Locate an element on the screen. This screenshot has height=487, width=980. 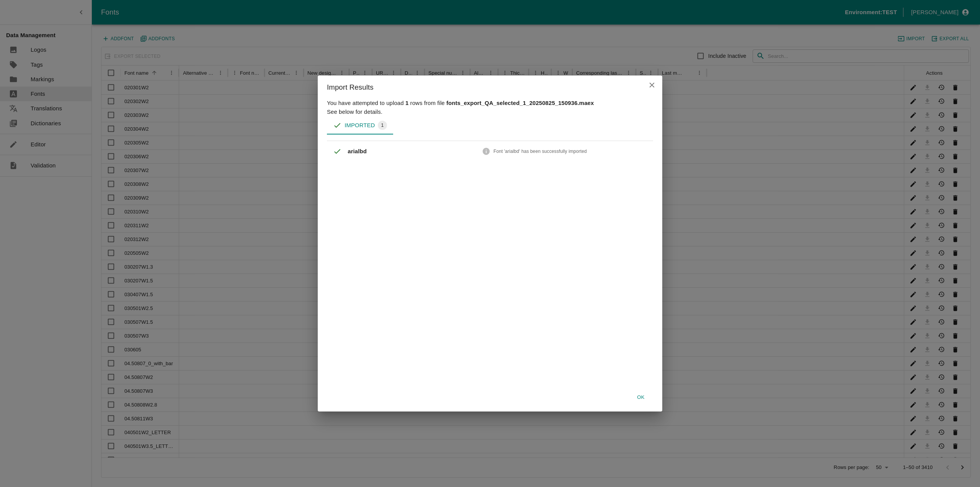
p: You have attempted to upload rows from file is located at coordinates (490, 103).